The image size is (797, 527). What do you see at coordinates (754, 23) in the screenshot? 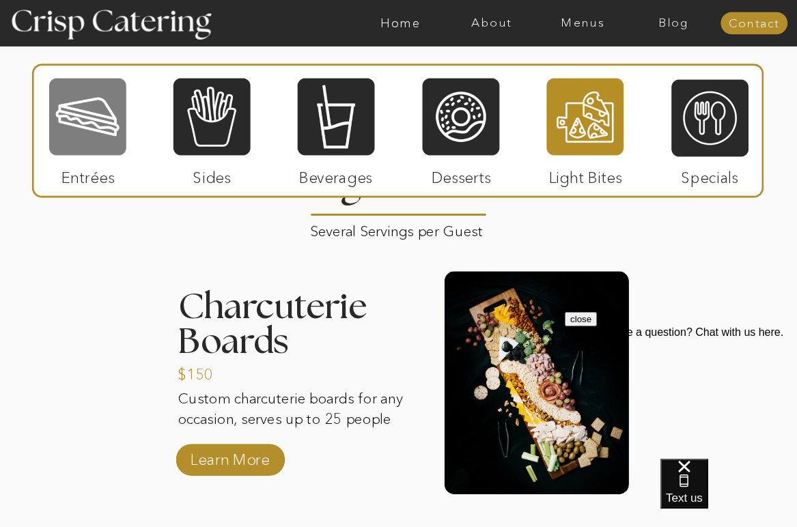
I see `a: Contact` at bounding box center [754, 23].